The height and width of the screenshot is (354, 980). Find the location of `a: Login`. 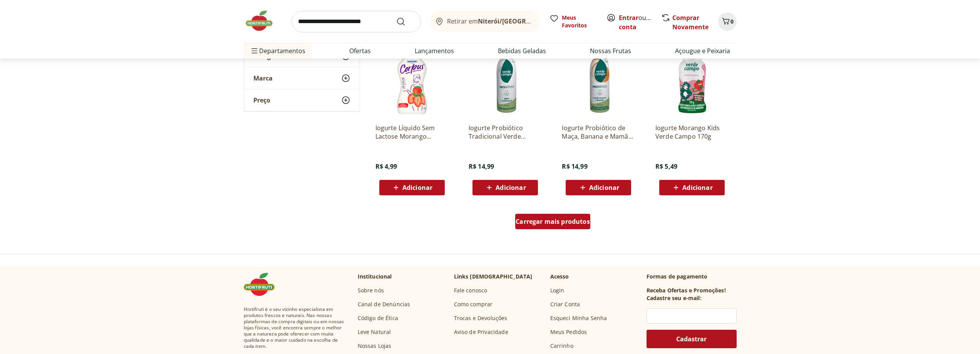

a: Login is located at coordinates (557, 291).